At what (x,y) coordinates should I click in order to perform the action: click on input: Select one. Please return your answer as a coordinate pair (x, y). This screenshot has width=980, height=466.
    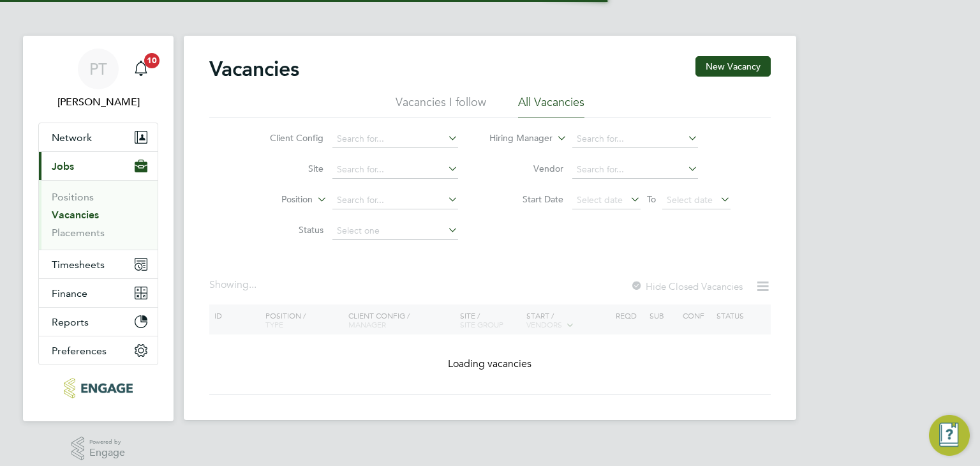
    Looking at the image, I should click on (395, 231).